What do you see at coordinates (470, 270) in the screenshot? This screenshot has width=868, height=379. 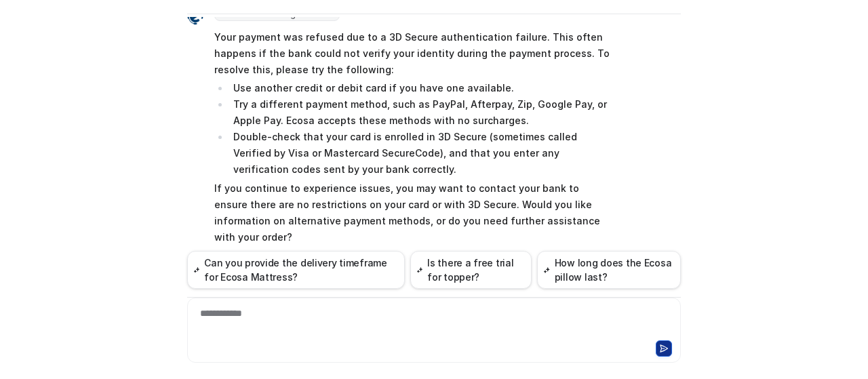 I see `button: Is there a free trial for topper?` at bounding box center [470, 270].